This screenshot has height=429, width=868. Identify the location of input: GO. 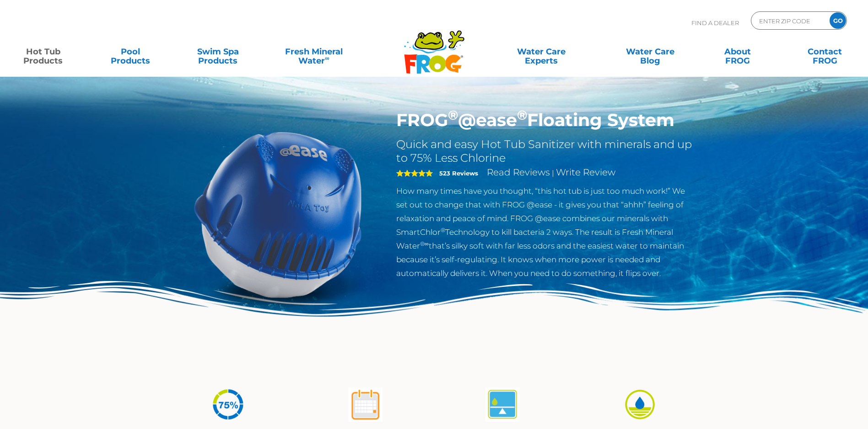
(838, 21).